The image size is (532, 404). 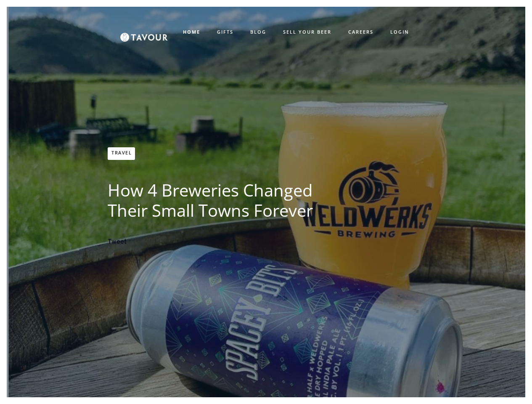 I want to click on a: CAREERS, so click(x=361, y=32).